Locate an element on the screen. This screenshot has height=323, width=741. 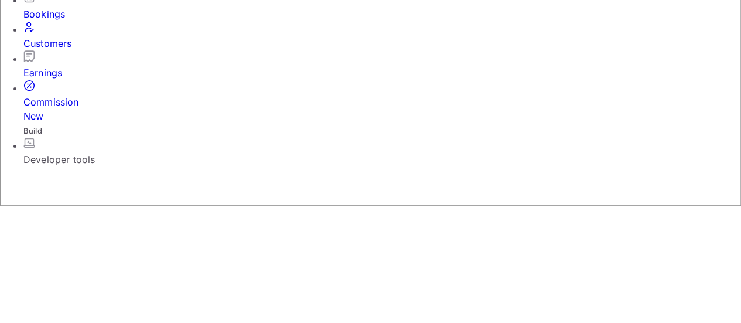
span: Build is located at coordinates (33, 131).